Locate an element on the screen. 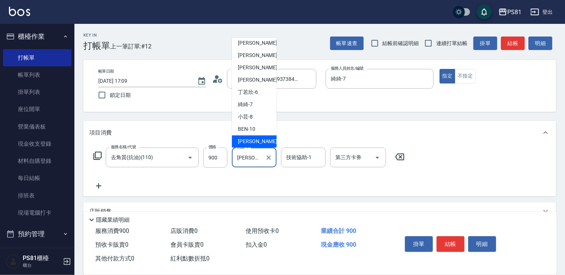 The image size is (565, 275). h2: Key In is located at coordinates (97, 35).